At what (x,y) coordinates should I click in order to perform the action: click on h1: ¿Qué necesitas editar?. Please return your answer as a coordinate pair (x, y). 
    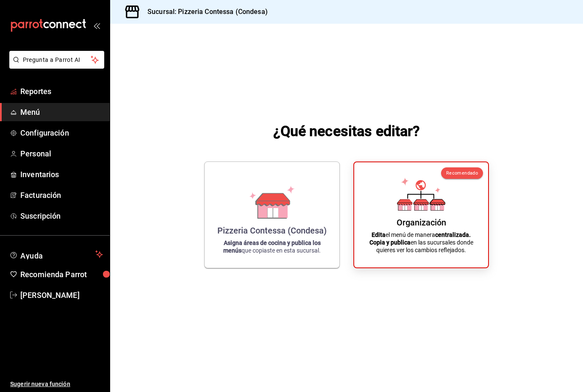
    Looking at the image, I should click on (346, 131).